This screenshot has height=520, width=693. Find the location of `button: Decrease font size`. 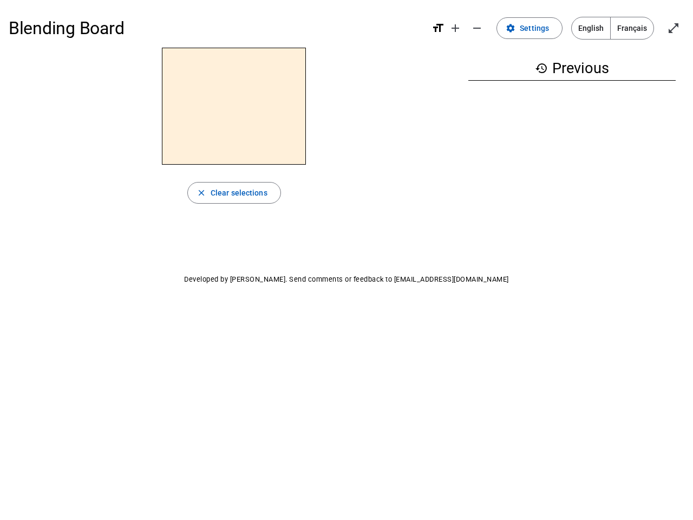

button: Decrease font size is located at coordinates (477, 28).